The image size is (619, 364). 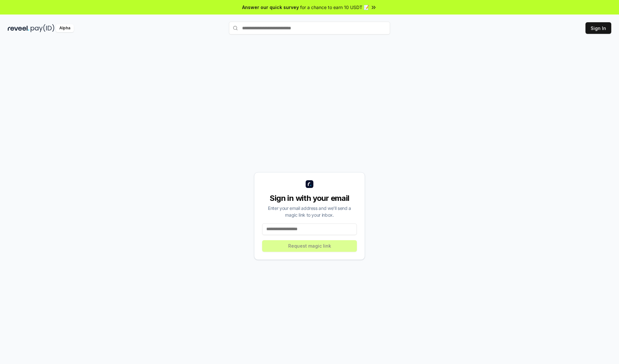 I want to click on div: Sign in with your email, so click(x=310, y=198).